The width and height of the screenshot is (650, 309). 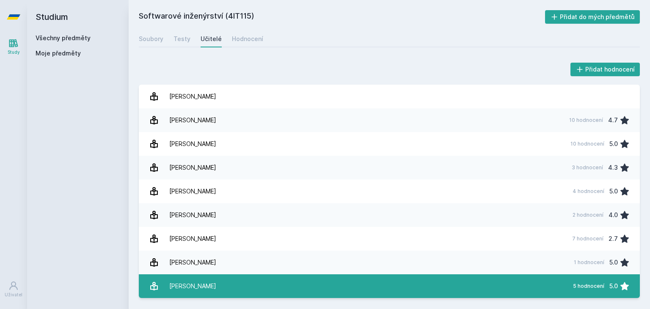 What do you see at coordinates (613, 215) in the screenshot?
I see `div: 4.0` at bounding box center [613, 215].